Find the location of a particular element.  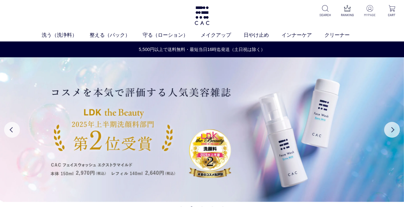

a: インナーケア is located at coordinates (303, 35).